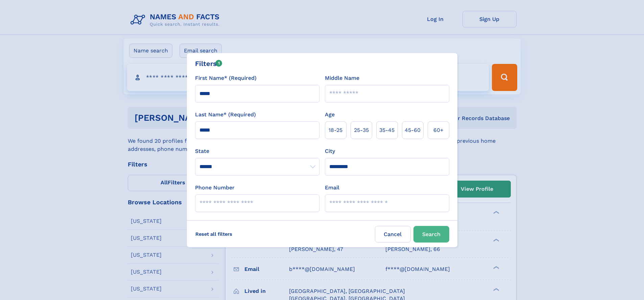 The height and width of the screenshot is (300, 644). Describe the element at coordinates (393, 234) in the screenshot. I see `label: Cancel` at that location.